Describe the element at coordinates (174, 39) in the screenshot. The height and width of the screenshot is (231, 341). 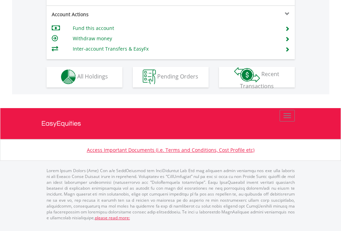
I see `td: Withdraw money` at that location.